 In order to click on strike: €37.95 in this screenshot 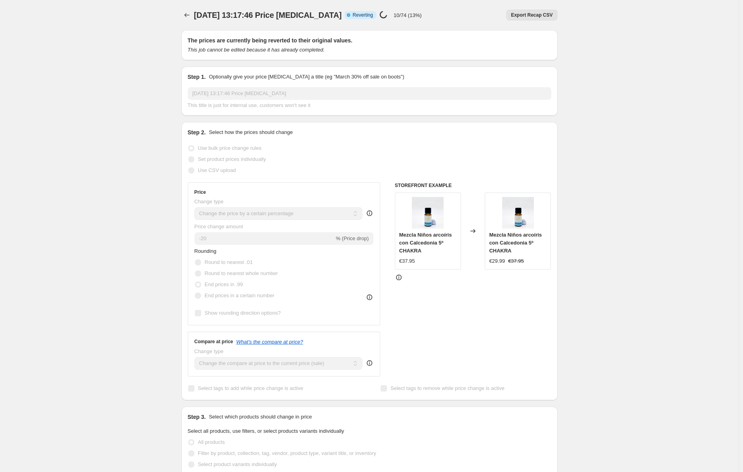, I will do `click(516, 261)`.